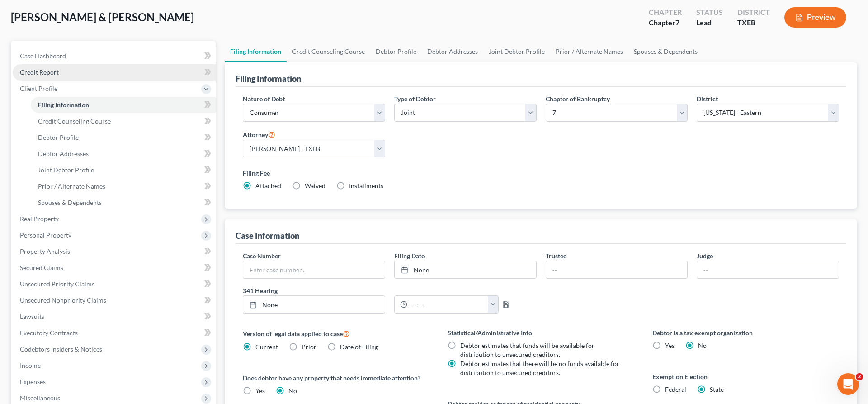  I want to click on span: Debtor estimates that funds will be available for distribution to unsecured creditors., so click(527, 349).